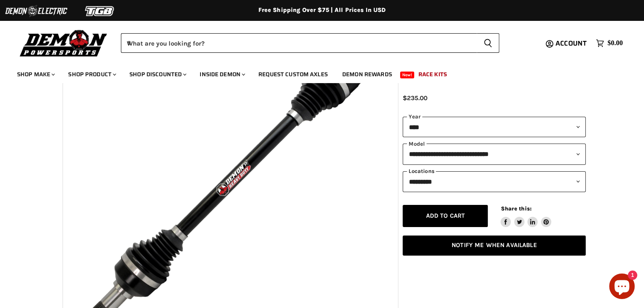  Describe the element at coordinates (494, 127) in the screenshot. I see `select: year` at that location.